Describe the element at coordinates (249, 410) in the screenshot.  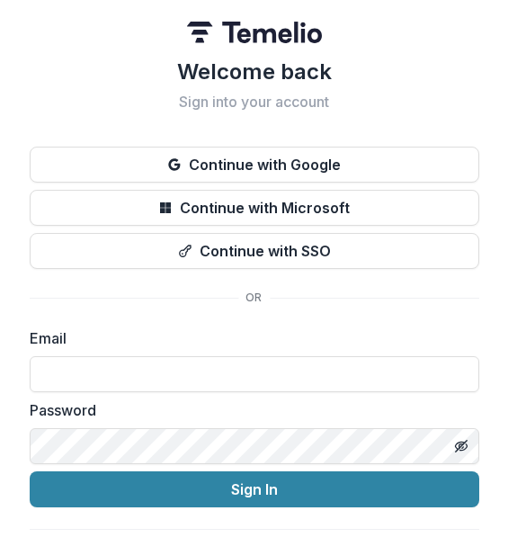
I see `label: Password` at that location.